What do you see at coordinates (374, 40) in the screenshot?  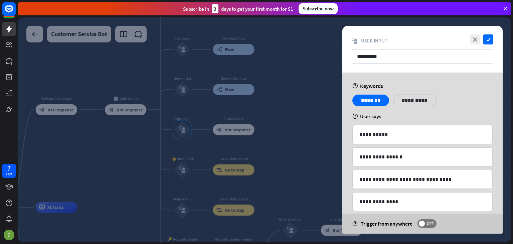 I see `span: User Input` at bounding box center [374, 40].